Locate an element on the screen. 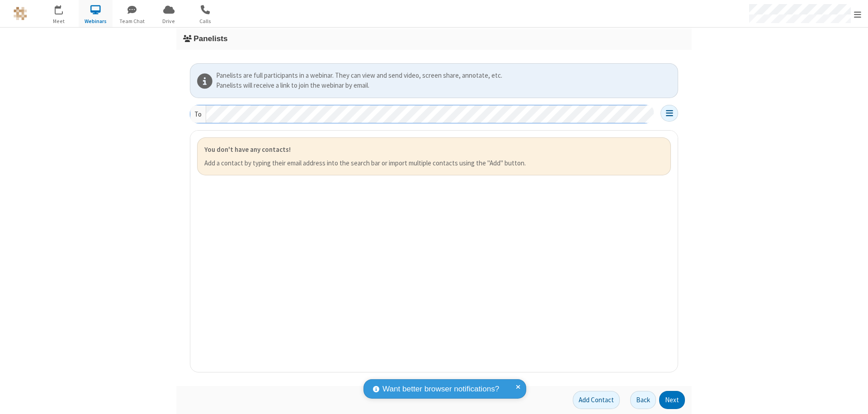 This screenshot has height=414, width=868. button: Open menu is located at coordinates (669, 113).